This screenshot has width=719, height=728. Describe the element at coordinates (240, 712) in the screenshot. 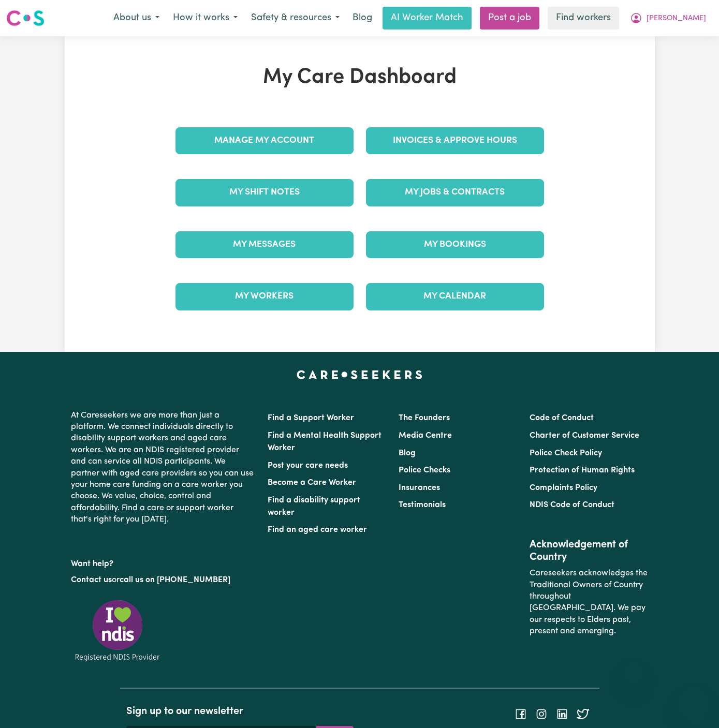

I see `h2: Sign up to our newsletter` at that location.